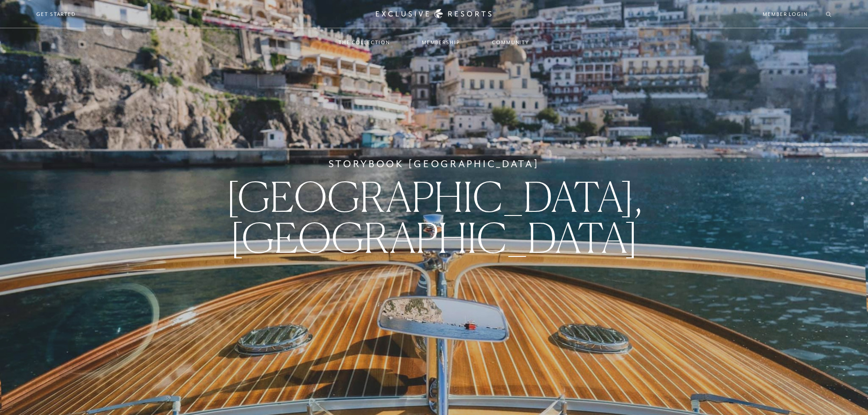  I want to click on a: Member Login, so click(785, 14).